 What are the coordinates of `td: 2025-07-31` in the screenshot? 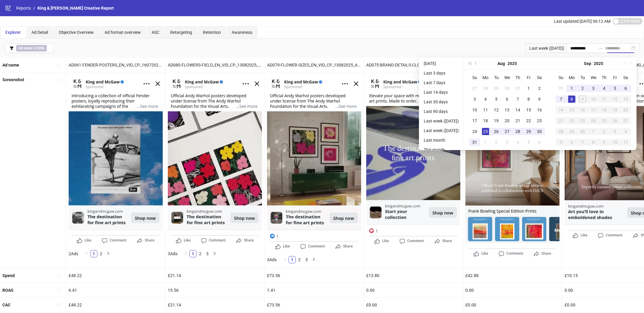 It's located at (518, 88).